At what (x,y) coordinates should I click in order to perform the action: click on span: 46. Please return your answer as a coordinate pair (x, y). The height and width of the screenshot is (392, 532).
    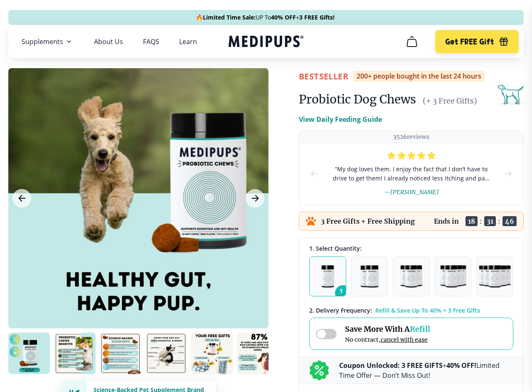
    Looking at the image, I should click on (510, 221).